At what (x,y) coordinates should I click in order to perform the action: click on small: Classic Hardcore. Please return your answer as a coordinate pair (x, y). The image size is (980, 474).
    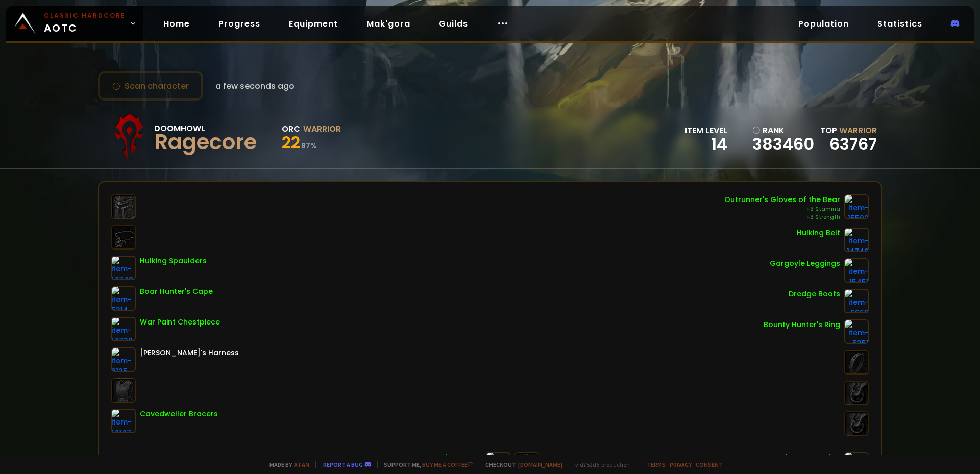
    Looking at the image, I should click on (85, 16).